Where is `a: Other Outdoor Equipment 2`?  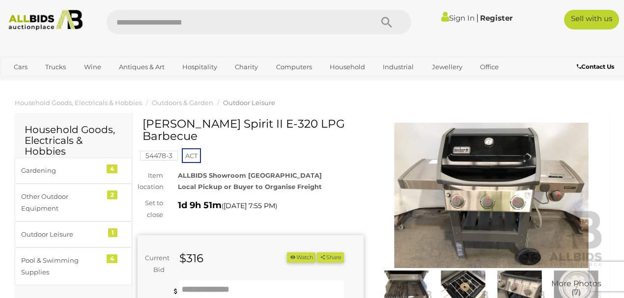 a: Other Outdoor Equipment 2 is located at coordinates (73, 202).